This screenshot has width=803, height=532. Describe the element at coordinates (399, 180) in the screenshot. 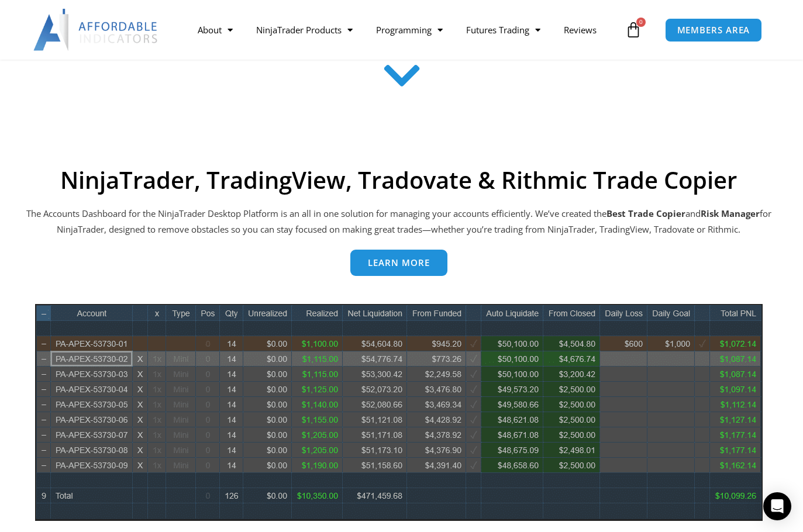

I see `h2: NinjaTrader, TradingView, Tradovate & Rithmic Trade Copier` at that location.